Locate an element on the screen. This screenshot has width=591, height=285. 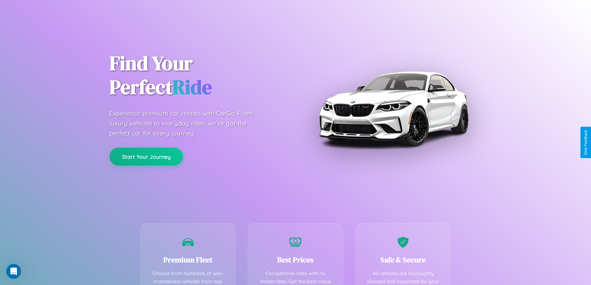
img: Premium BMW car rental vehicle is located at coordinates (393, 108).